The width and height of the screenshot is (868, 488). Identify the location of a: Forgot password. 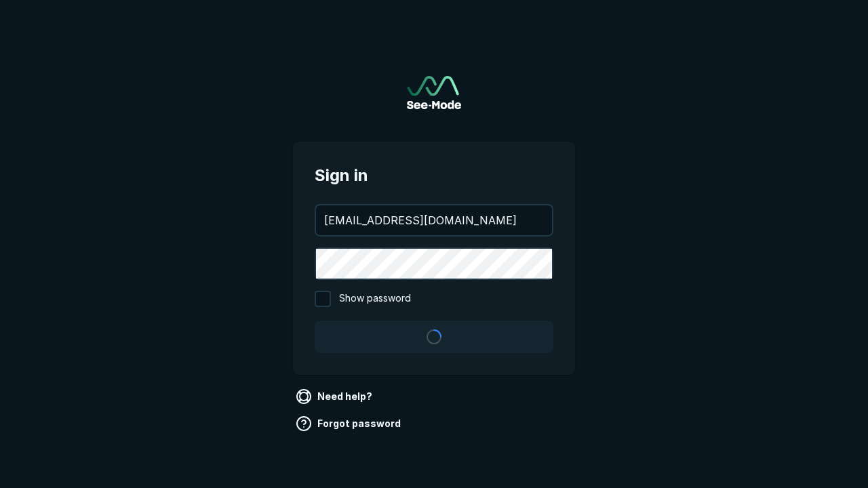
(350, 424).